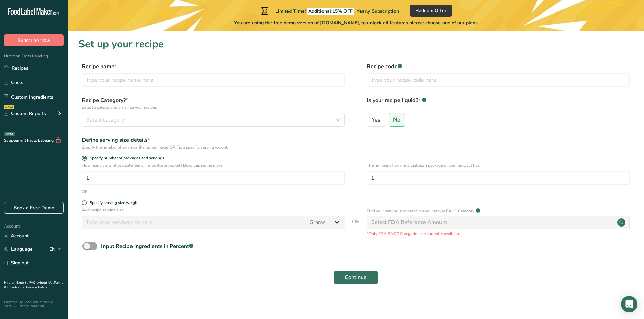  Describe the element at coordinates (105, 120) in the screenshot. I see `span: Select category` at that location.